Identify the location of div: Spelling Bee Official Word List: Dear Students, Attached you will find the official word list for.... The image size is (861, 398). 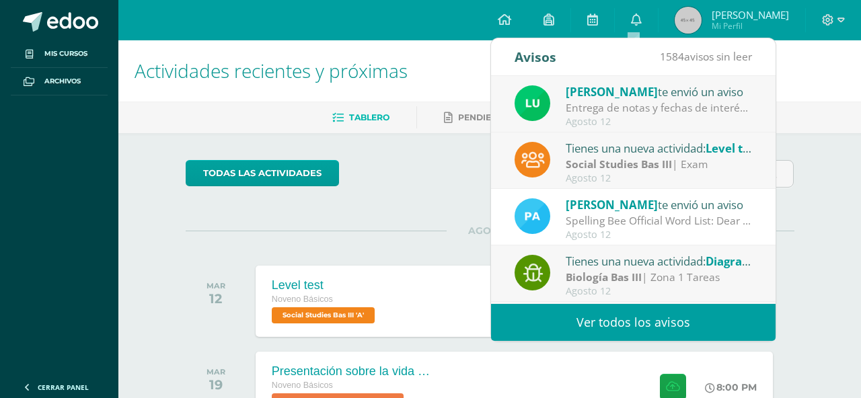
(659, 221).